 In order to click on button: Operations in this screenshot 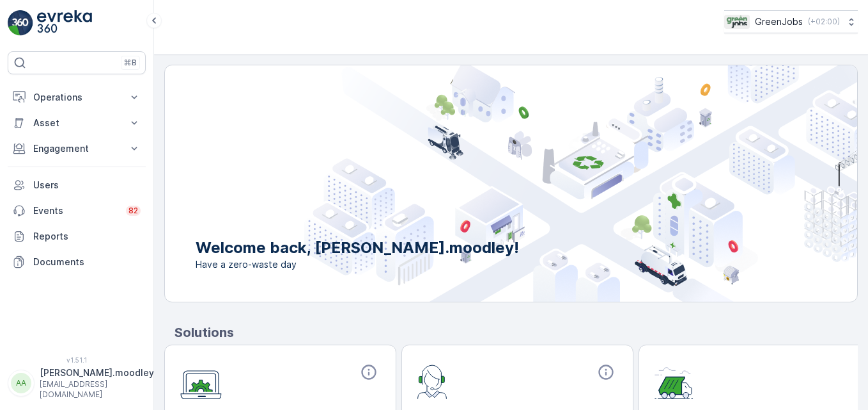, I will do `click(77, 97)`.